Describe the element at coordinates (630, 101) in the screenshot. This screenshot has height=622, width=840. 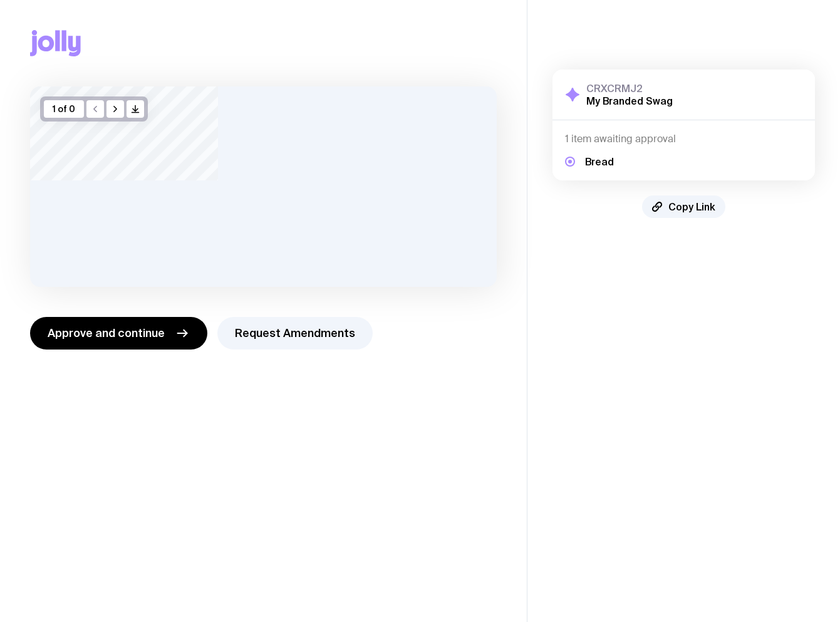
I see `h2: My Branded Swag` at that location.